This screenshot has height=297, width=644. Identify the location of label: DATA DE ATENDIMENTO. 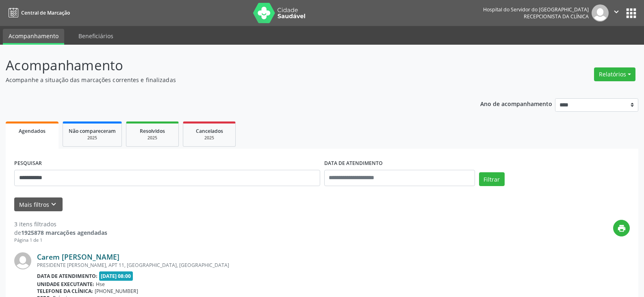
(353, 164).